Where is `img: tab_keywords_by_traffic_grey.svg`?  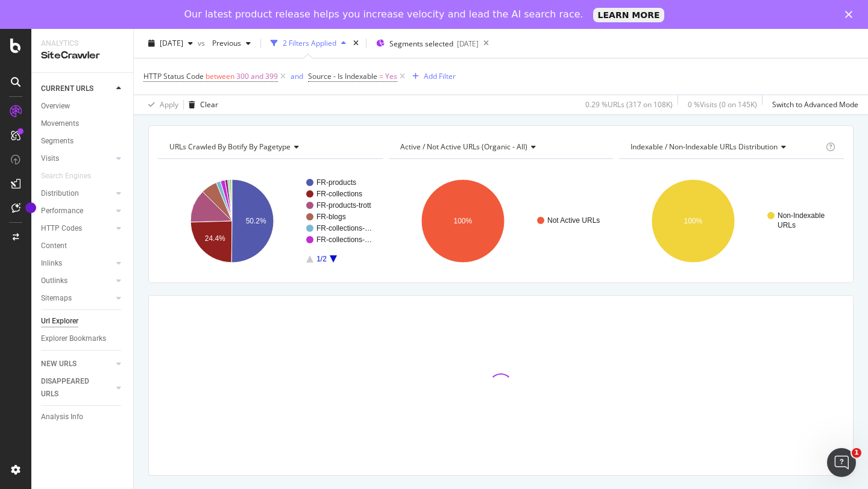
img: tab_keywords_by_traffic_grey.svg is located at coordinates (144, 75).